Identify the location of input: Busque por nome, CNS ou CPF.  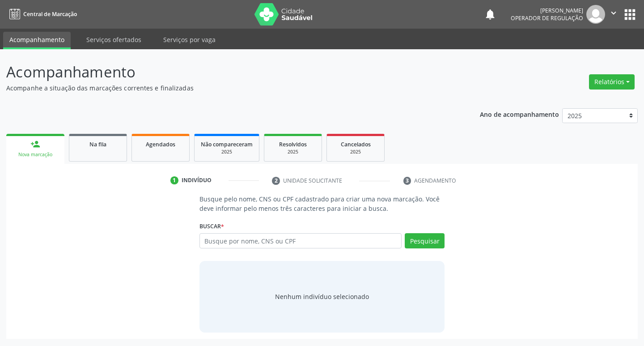
(301, 241).